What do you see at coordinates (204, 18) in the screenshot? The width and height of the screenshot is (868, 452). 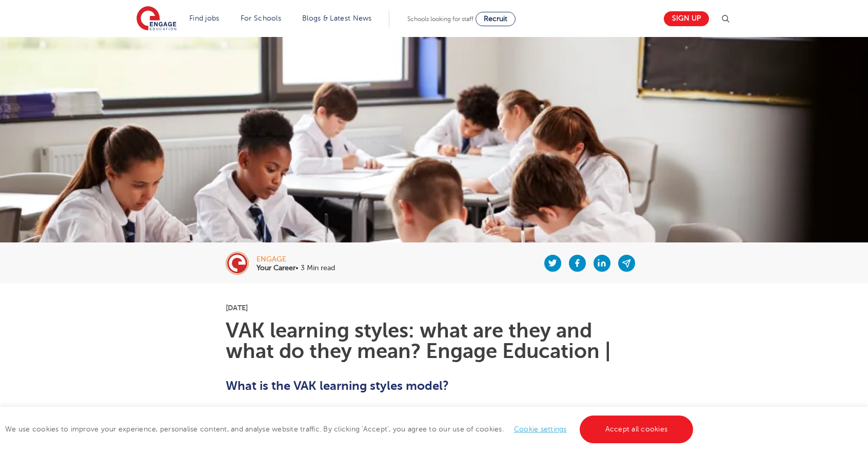 I see `a: Find jobs` at bounding box center [204, 18].